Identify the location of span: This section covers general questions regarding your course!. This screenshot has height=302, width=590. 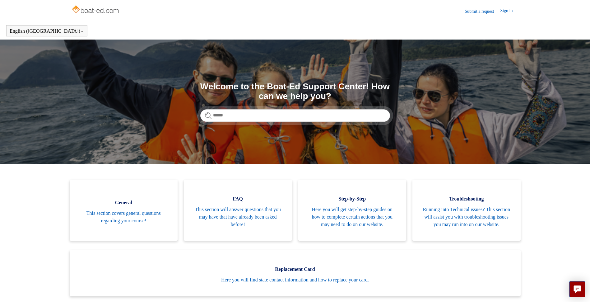
(124, 217).